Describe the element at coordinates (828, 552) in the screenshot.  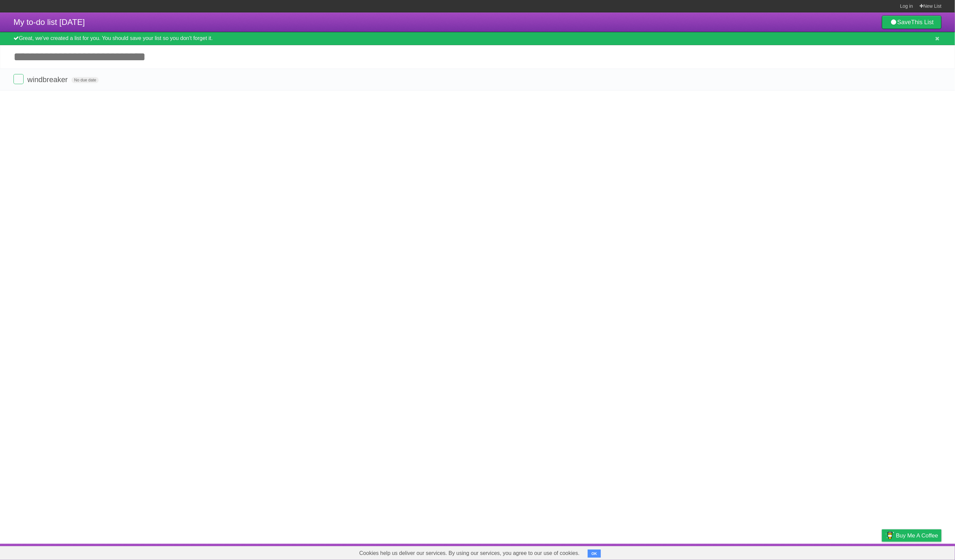
I see `a: Developers` at that location.